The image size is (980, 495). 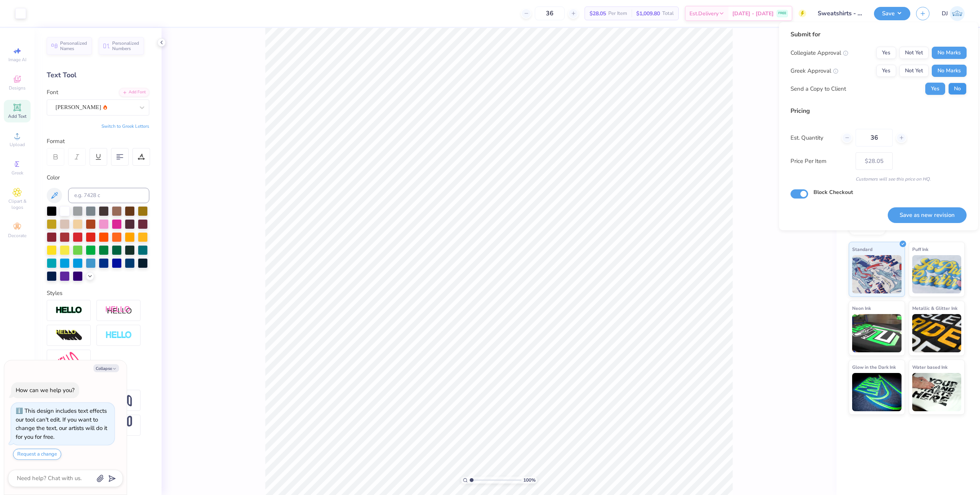 What do you see at coordinates (935, 308) in the screenshot?
I see `span: Metallic & Glitter Ink` at bounding box center [935, 308].